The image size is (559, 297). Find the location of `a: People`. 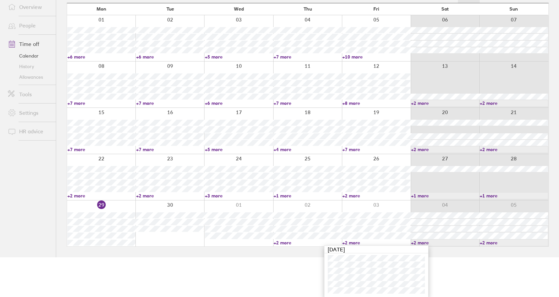

a: People is located at coordinates (29, 25).